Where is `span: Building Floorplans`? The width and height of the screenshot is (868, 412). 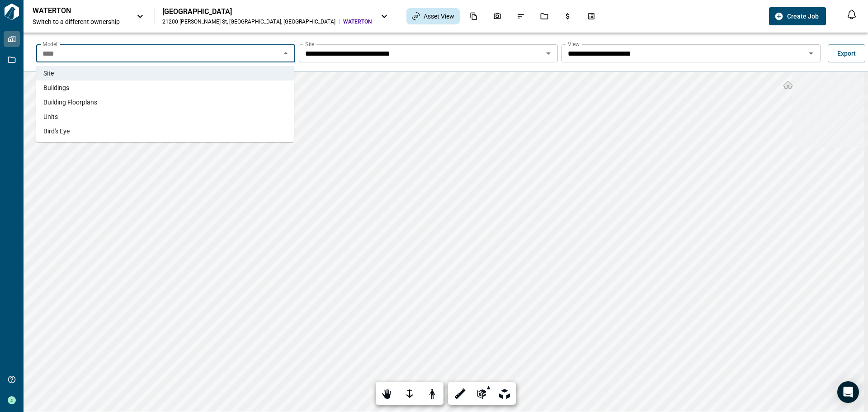 span: Building Floorplans is located at coordinates (70, 102).